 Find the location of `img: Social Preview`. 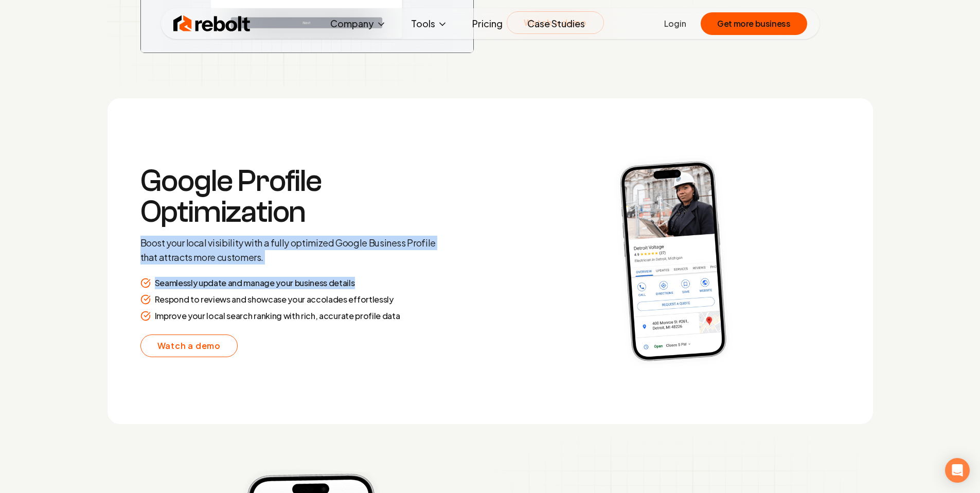

img: Social Preview is located at coordinates (673, 261).